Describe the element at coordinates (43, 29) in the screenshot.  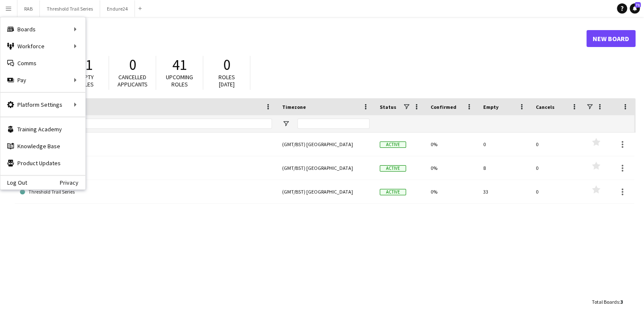
I see `div: Boards` at that location.